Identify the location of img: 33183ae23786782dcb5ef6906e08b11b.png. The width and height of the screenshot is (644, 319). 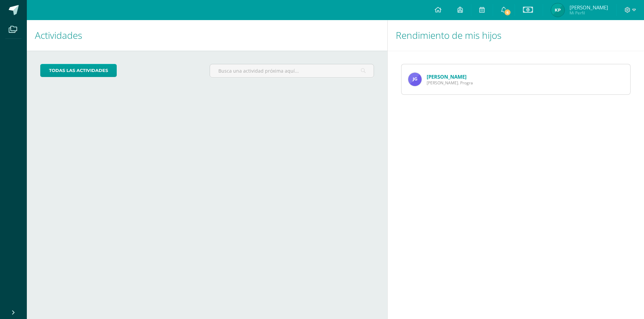
(558, 10).